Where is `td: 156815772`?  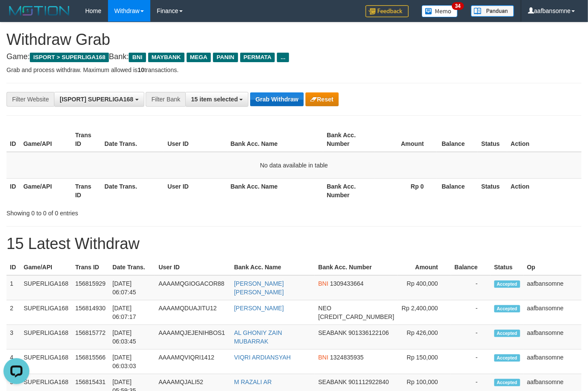
td: 156815772 is located at coordinates (90, 337).